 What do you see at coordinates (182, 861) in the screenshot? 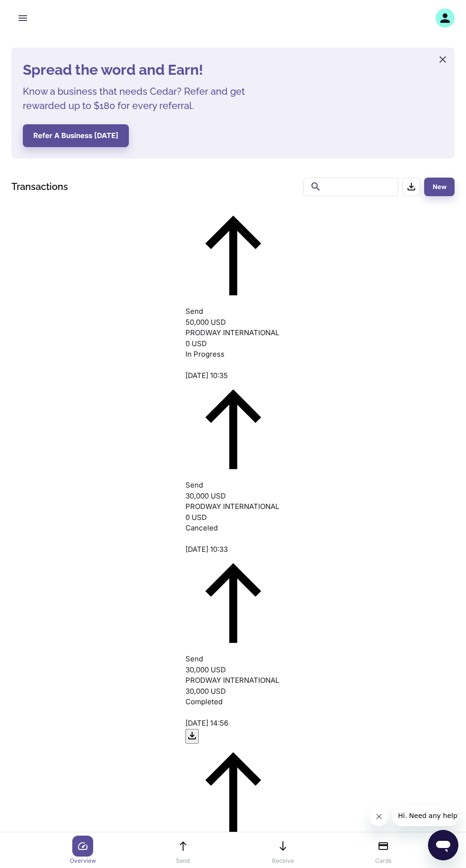
I see `p: Send` at bounding box center [182, 861].